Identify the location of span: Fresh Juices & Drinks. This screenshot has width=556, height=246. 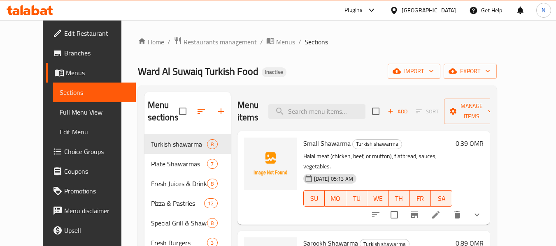
(179, 184).